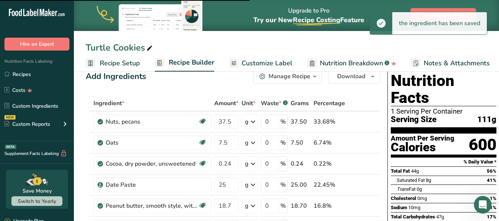 The width and height of the screenshot is (499, 221). What do you see at coordinates (329, 185) in the screenshot?
I see `div: 22.45%` at bounding box center [329, 185].